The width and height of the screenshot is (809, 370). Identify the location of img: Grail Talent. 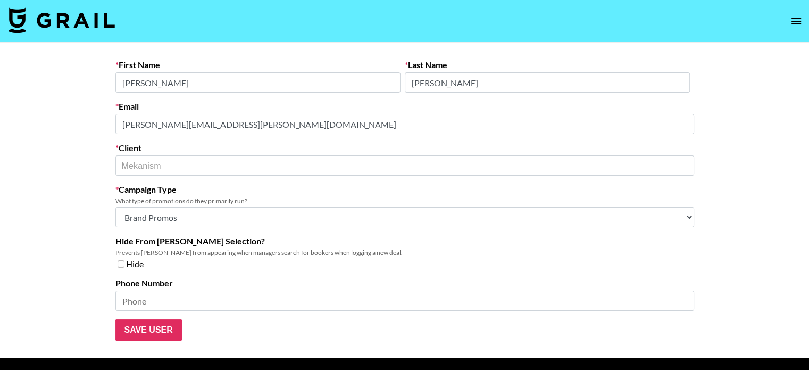
(62, 20).